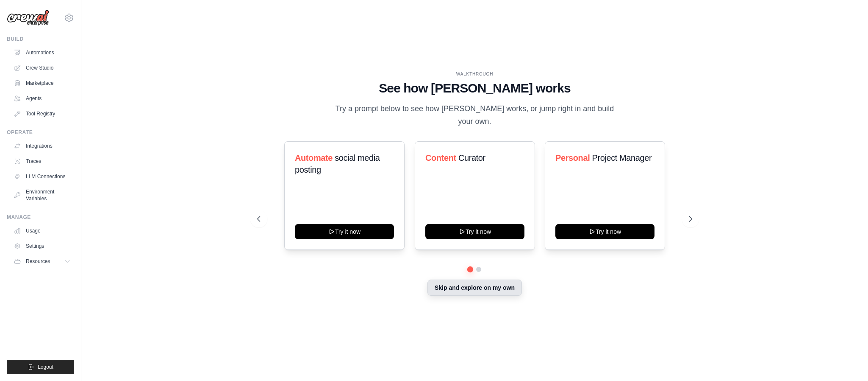  What do you see at coordinates (42, 146) in the screenshot?
I see `a: Integrations` at bounding box center [42, 146].